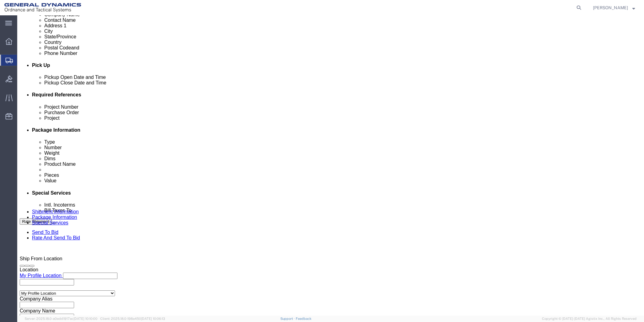 The image size is (644, 322). What do you see at coordinates (611, 8) in the screenshot?
I see `span: Mariano Maldonado` at bounding box center [611, 8].